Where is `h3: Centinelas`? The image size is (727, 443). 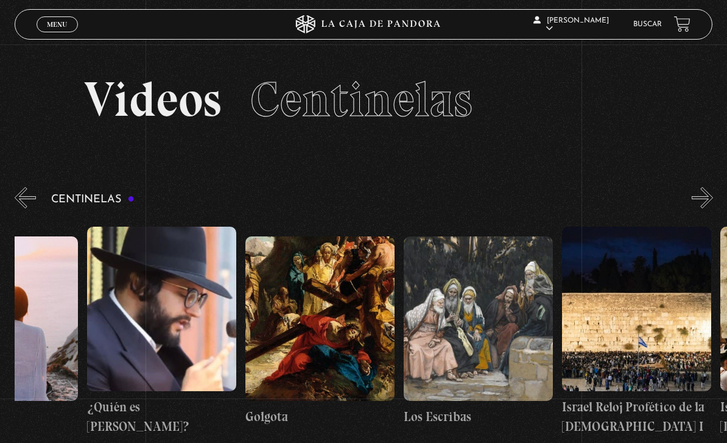
h3: Centinelas is located at coordinates (93, 199).